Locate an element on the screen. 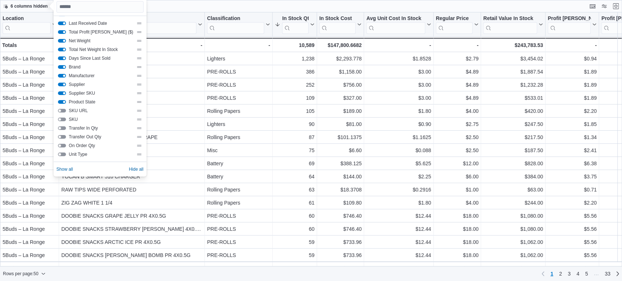 The width and height of the screenshot is (622, 281). button: Previous page is located at coordinates (543, 274).